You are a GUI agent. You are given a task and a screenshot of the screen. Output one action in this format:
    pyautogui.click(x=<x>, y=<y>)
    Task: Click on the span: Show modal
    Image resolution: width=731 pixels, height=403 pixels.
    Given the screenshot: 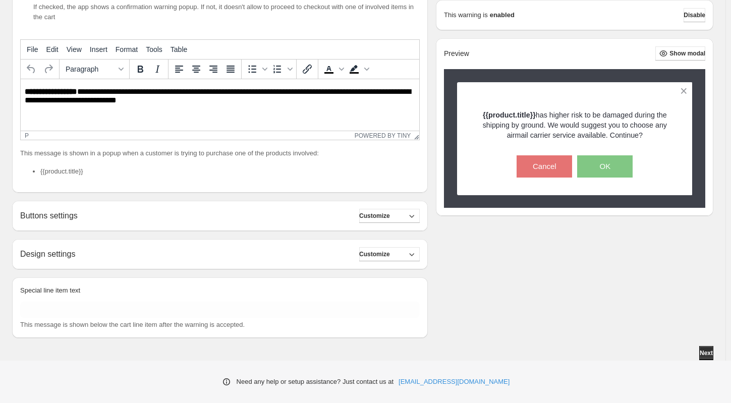 What is the action you would take?
    pyautogui.click(x=687, y=53)
    